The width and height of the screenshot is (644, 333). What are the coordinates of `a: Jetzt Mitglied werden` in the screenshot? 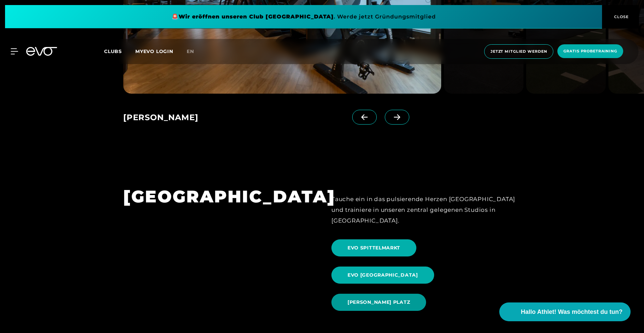 It's located at (519, 52).